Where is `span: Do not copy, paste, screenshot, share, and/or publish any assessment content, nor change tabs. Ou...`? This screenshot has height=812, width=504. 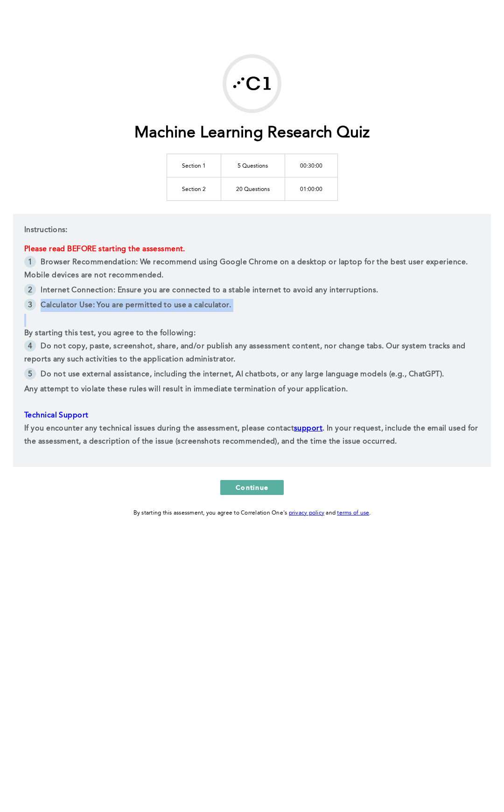 span: Do not copy, paste, screenshot, share, and/or publish any assessment content, nor change tabs. Ou... is located at coordinates (246, 353).